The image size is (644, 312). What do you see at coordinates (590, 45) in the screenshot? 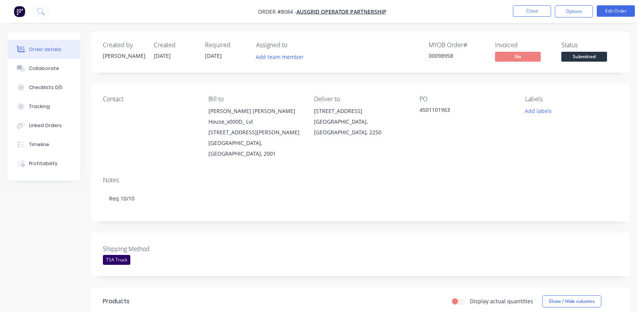
I see `div: Status` at bounding box center [590, 45].